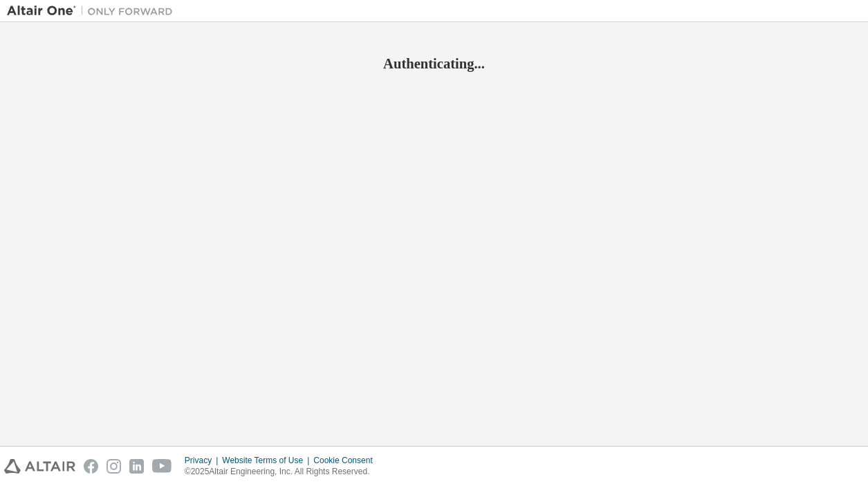 Image resolution: width=868 pixels, height=486 pixels. Describe the element at coordinates (40, 466) in the screenshot. I see `img: altair_logo.svg` at that location.